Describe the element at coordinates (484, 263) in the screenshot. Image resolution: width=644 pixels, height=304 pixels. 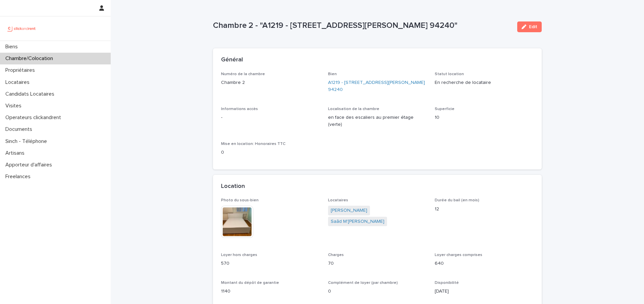
I see `p: 640` at that location.